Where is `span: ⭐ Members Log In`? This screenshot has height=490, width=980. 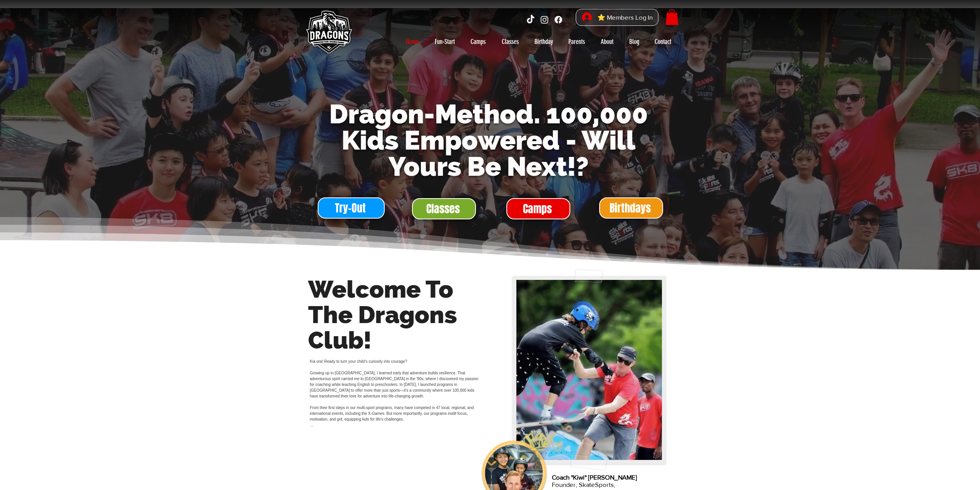 span: ⭐ Members Log In is located at coordinates (625, 17).